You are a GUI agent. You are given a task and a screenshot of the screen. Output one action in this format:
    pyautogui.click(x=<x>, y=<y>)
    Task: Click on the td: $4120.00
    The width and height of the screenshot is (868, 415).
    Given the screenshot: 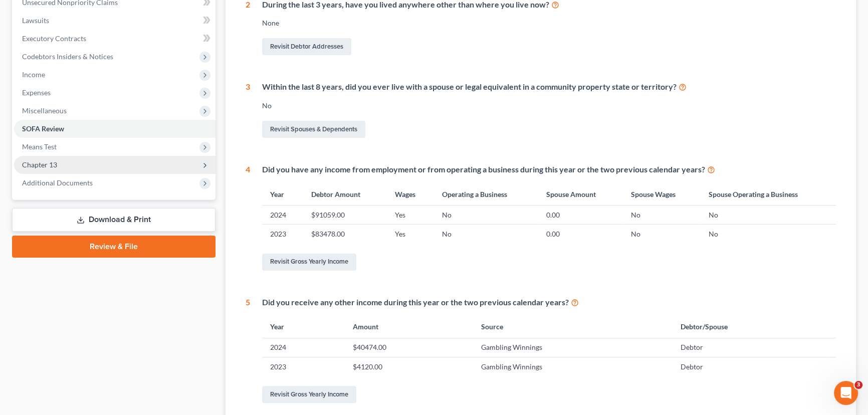 What is the action you would take?
    pyautogui.click(x=409, y=367)
    